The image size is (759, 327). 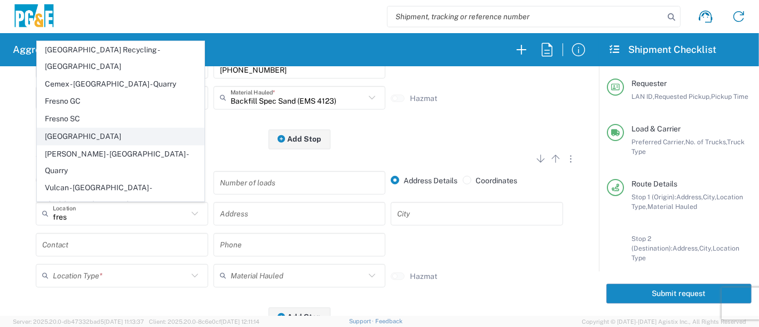 What do you see at coordinates (490, 180) in the screenshot?
I see `label: Coordinates` at bounding box center [490, 180].